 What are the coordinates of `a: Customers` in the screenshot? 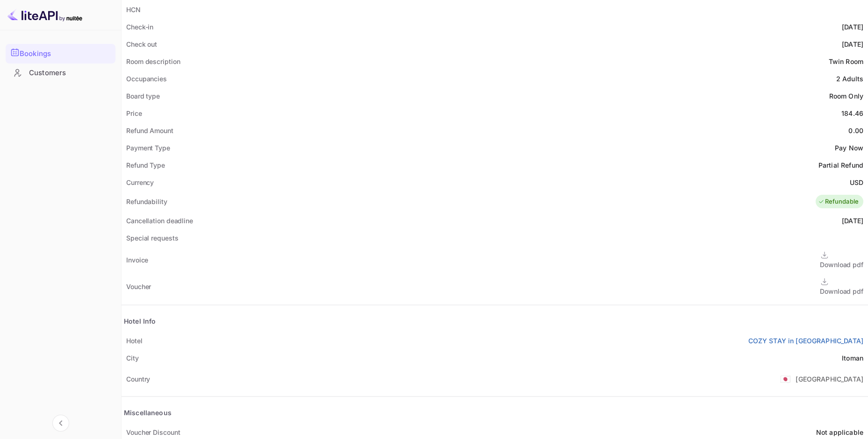 It's located at (60, 73).